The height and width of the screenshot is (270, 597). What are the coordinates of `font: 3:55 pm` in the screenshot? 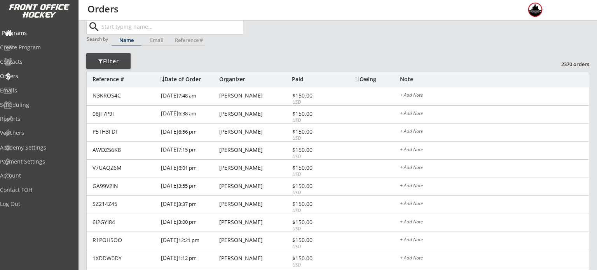 It's located at (187, 186).